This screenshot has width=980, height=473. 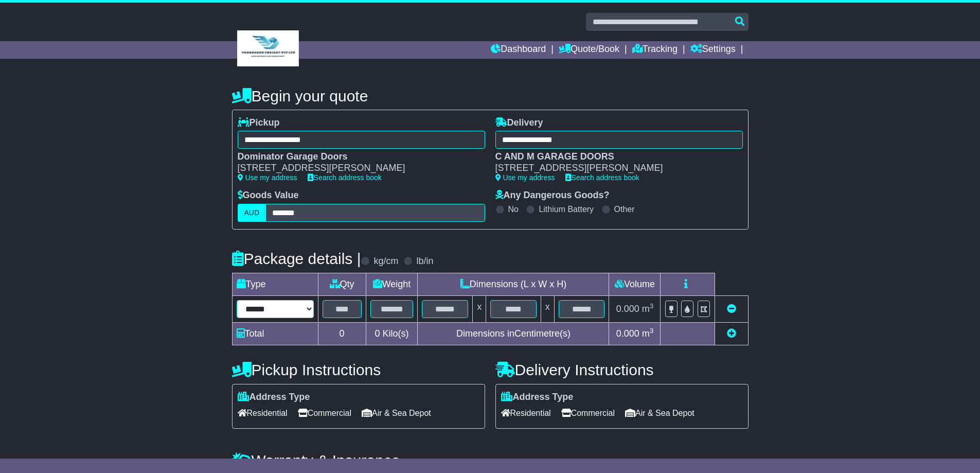 What do you see at coordinates (624, 209) in the screenshot?
I see `label: Other` at bounding box center [624, 209].